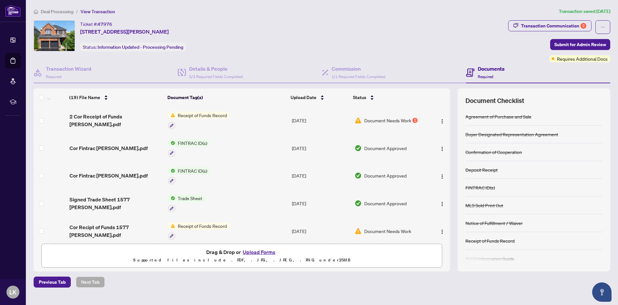  I want to click on span: View Transaction, so click(98, 12).